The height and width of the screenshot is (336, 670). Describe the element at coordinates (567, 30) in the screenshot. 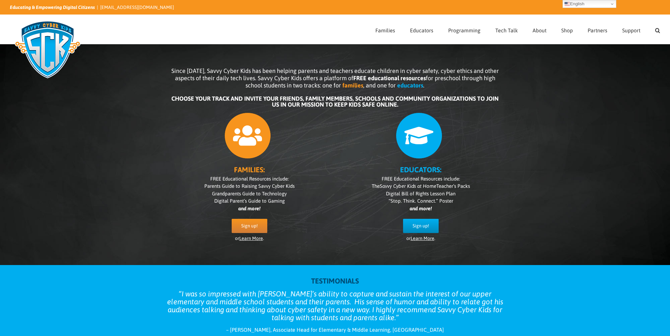

I see `span: Shop` at that location.